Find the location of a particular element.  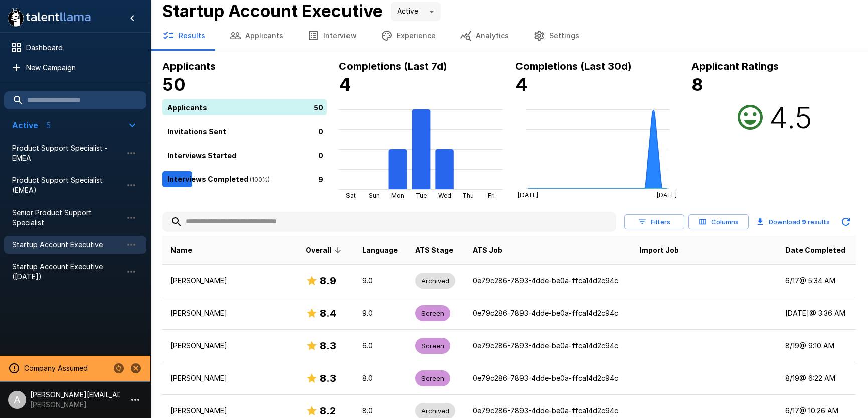

tspan: Sun is located at coordinates (374, 196).